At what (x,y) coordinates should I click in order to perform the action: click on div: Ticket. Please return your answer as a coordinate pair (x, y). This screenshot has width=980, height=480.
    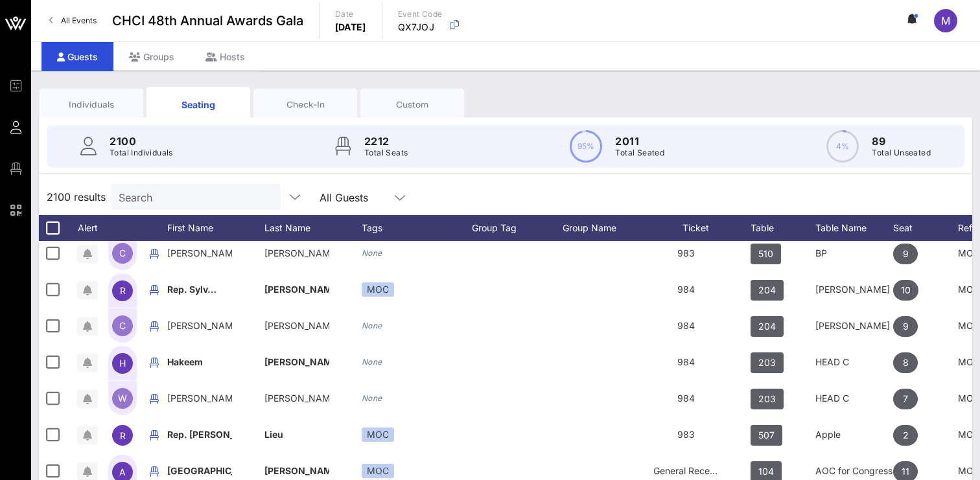
    Looking at the image, I should click on (702, 228).